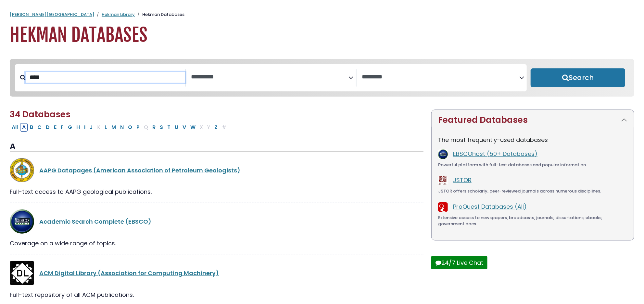  I want to click on nav: Search filters, so click(322, 78).